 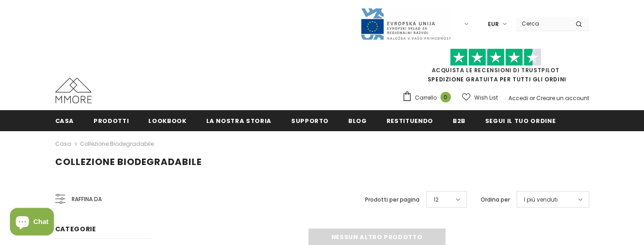 What do you see at coordinates (436, 199) in the screenshot?
I see `span: 12` at bounding box center [436, 199].